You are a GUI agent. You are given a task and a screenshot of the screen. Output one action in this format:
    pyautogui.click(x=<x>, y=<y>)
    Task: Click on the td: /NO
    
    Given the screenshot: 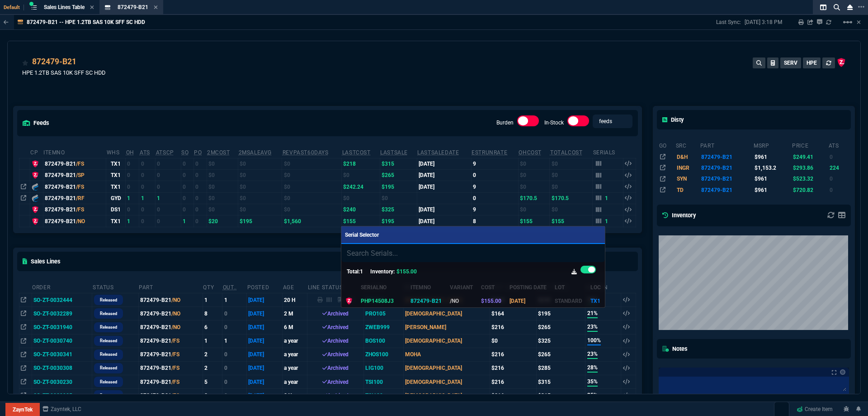 What is the action you would take?
    pyautogui.click(x=461, y=300)
    